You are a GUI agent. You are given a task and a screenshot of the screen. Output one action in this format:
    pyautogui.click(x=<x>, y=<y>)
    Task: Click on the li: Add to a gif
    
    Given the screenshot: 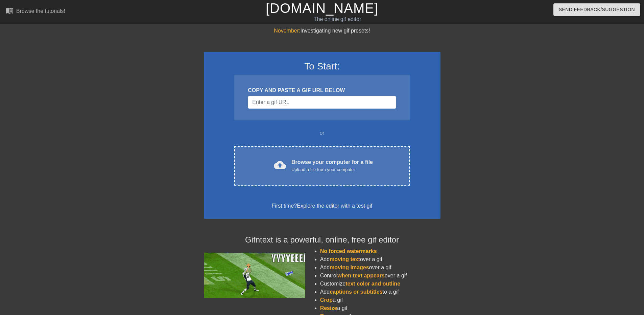 What is the action you would take?
    pyautogui.click(x=380, y=292)
    